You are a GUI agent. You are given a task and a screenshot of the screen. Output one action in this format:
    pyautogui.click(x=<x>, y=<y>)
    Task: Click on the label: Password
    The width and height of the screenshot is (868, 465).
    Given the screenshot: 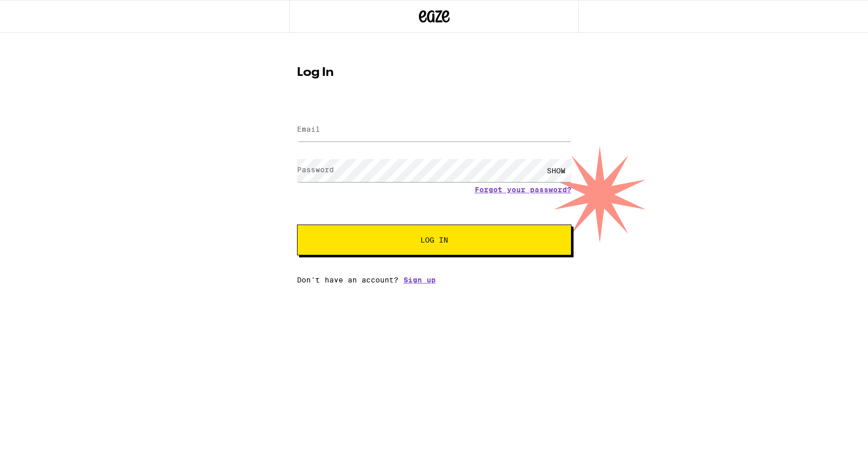 What is the action you would take?
    pyautogui.click(x=316, y=169)
    